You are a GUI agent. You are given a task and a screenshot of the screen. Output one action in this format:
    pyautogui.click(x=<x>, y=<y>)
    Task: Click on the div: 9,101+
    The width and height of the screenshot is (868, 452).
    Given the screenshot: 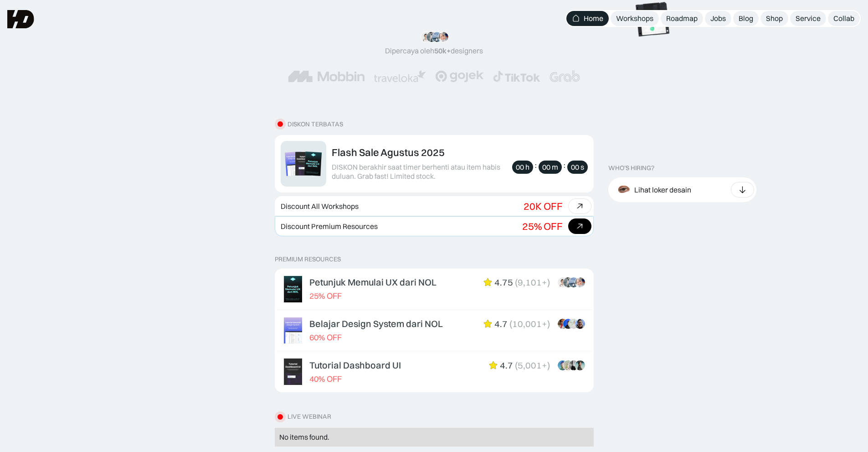 What is the action you would take?
    pyautogui.click(x=532, y=282)
    